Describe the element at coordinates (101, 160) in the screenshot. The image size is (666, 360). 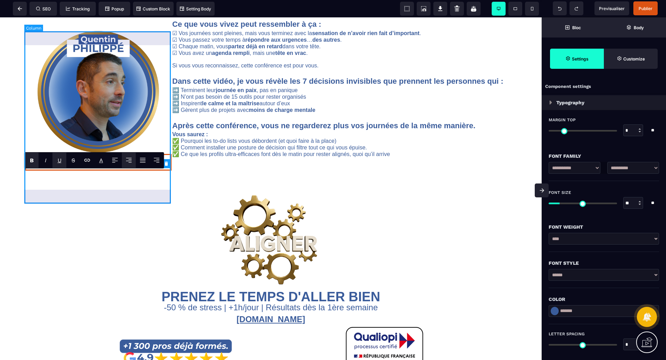
I see `p: A` at that location.